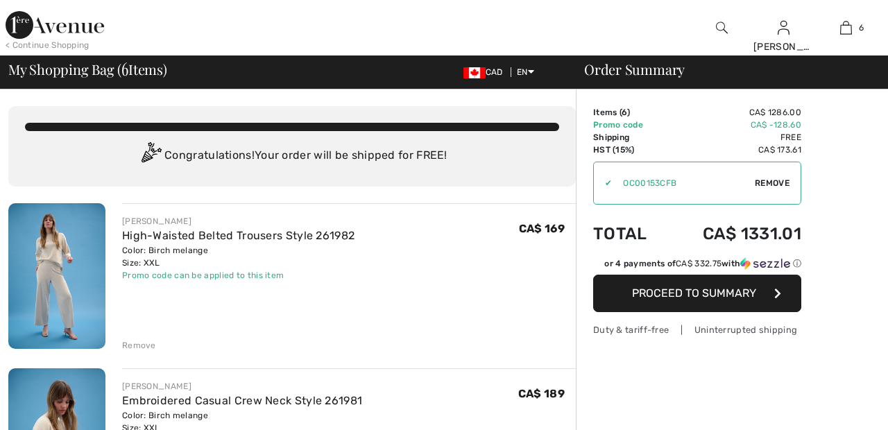 This screenshot has height=430, width=888. What do you see at coordinates (697, 330) in the screenshot?
I see `div: Duty & tariff-free | Uninterrupted shipping` at bounding box center [697, 330].